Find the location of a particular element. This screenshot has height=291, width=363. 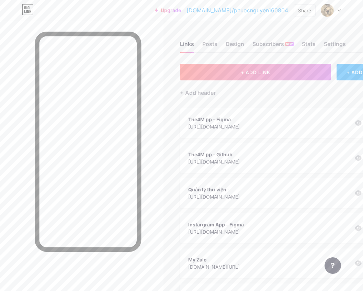

div: Design is located at coordinates (235, 46).